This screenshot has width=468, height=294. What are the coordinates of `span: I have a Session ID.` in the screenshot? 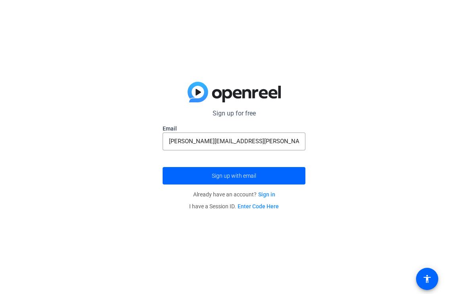 It's located at (234, 206).